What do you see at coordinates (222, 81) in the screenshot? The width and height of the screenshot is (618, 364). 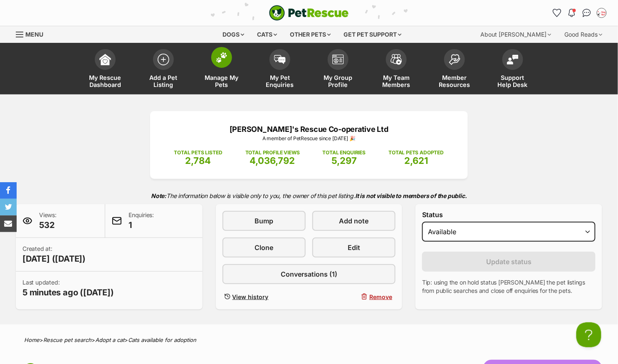 I see `span: Manage My Pets` at bounding box center [222, 81].